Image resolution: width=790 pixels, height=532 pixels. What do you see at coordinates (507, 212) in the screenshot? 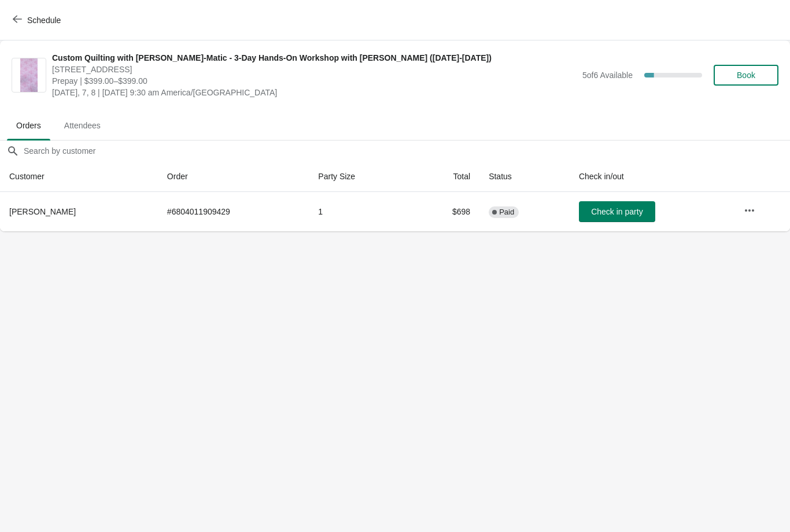
I see `span: Paid` at bounding box center [507, 212].